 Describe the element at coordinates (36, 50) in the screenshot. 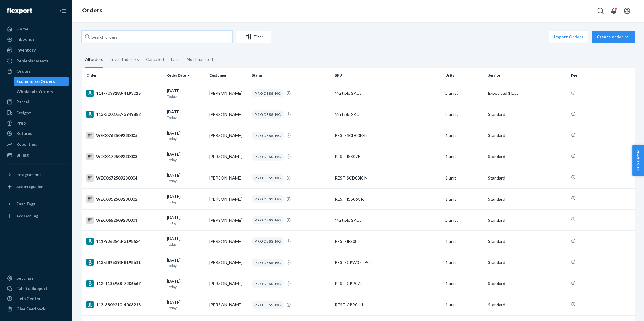

I see `a: Inventory` at that location.